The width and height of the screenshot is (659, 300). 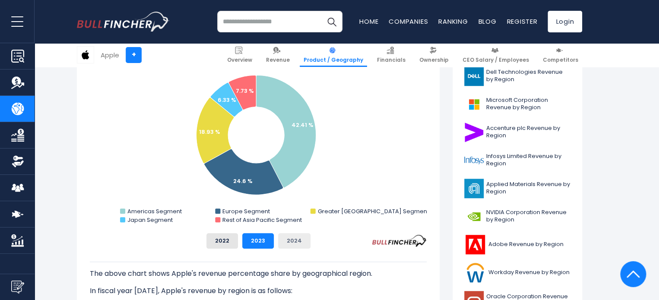 What do you see at coordinates (487, 21) in the screenshot?
I see `a: Blog` at bounding box center [487, 21].